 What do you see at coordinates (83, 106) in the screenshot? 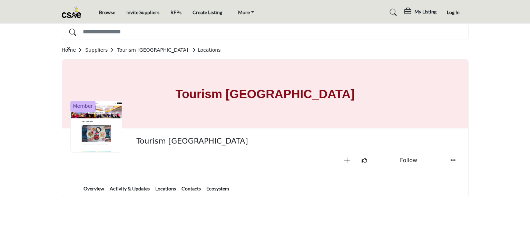
I see `span: Member` at bounding box center [83, 106].